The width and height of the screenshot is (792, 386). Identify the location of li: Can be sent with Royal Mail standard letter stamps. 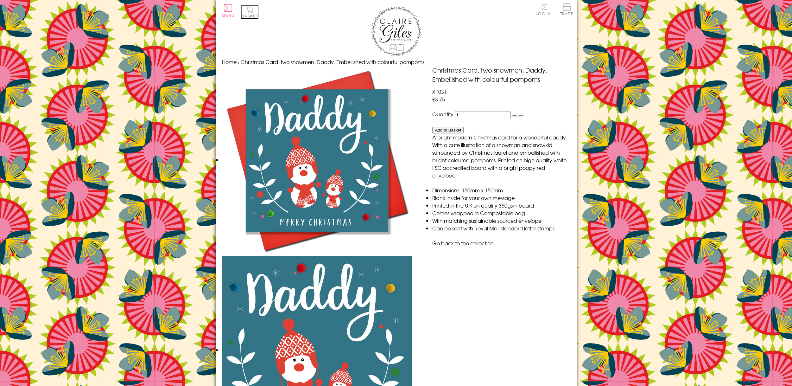
(501, 228).